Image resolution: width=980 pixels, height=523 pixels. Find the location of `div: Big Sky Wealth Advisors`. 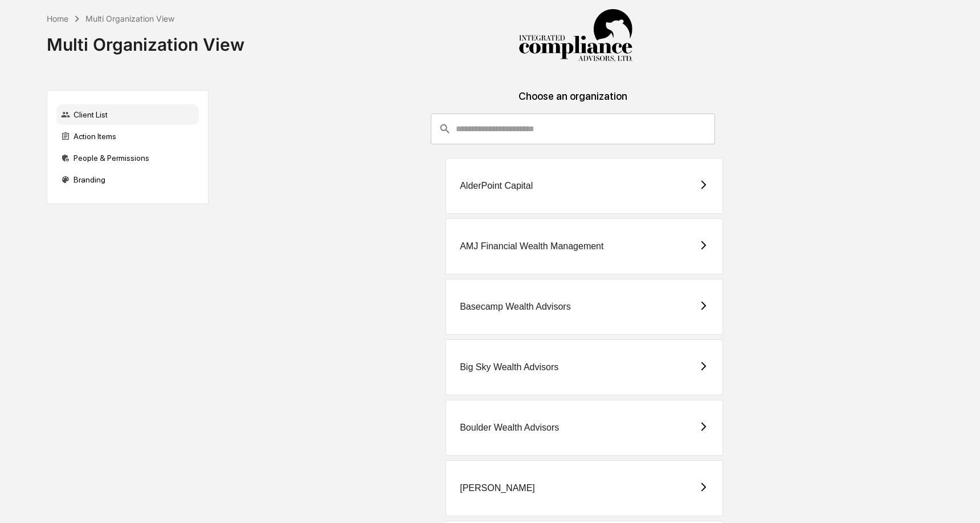

div: Big Sky Wealth Advisors is located at coordinates (509, 367).